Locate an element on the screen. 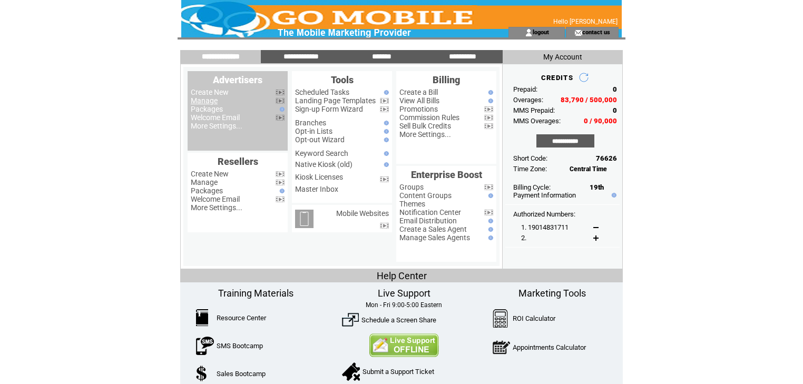 The image size is (803, 384). a: Branches is located at coordinates (310, 123).